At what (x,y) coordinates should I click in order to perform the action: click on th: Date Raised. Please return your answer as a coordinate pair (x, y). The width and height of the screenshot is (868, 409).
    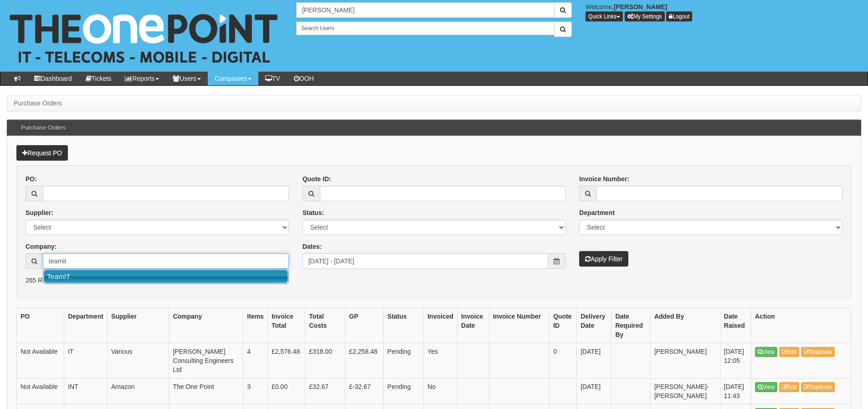
    Looking at the image, I should click on (736, 325).